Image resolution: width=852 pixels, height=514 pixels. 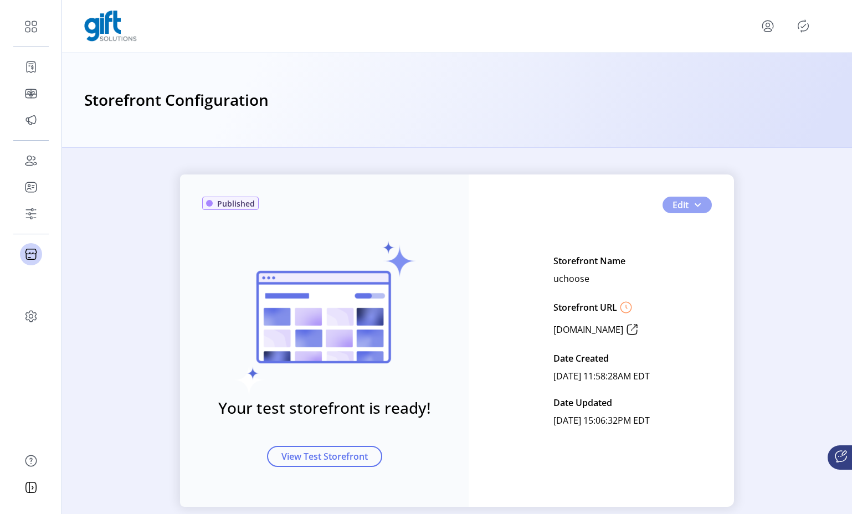 What do you see at coordinates (585, 308) in the screenshot?
I see `p: Storefront URL` at bounding box center [585, 308].